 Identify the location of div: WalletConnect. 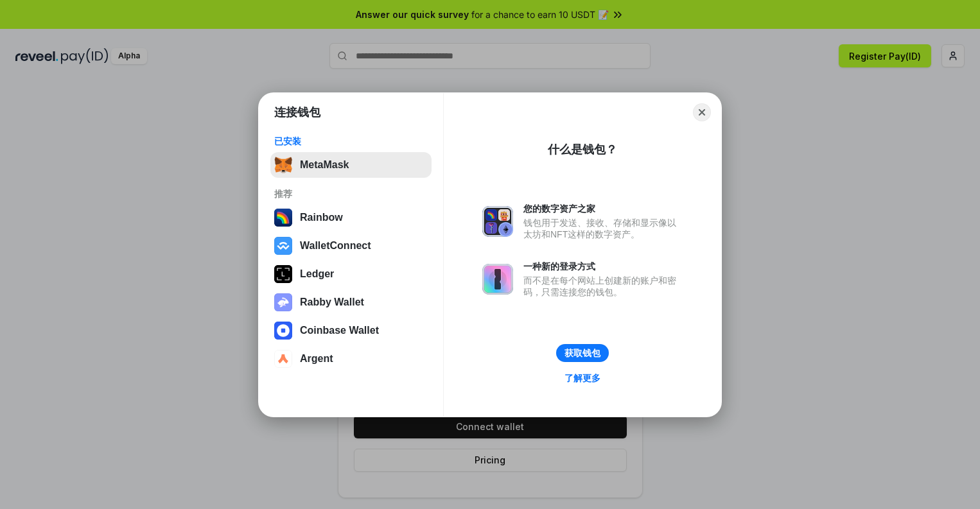
(335, 246).